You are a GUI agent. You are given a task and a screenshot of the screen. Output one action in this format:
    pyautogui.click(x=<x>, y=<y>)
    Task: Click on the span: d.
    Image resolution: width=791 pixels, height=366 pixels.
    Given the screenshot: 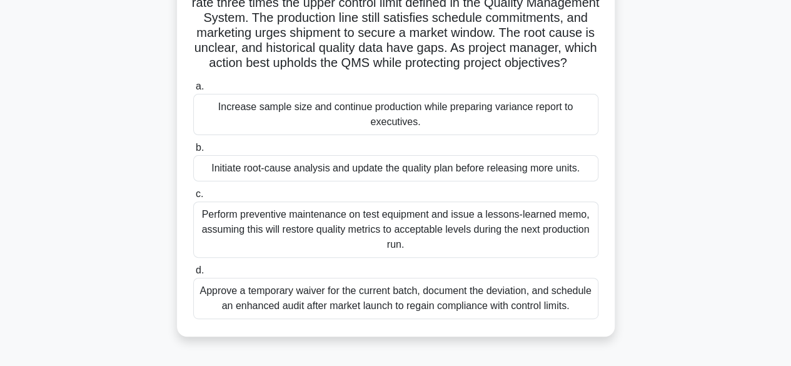 What is the action you would take?
    pyautogui.click(x=199, y=270)
    